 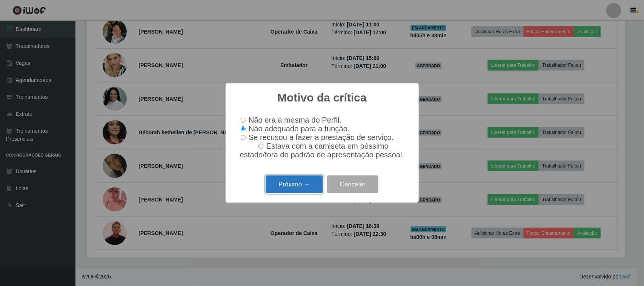 I want to click on span: Estava com a camiseta em péssimo estado/fora do padrão de apresentação pessoal., so click(x=322, y=150).